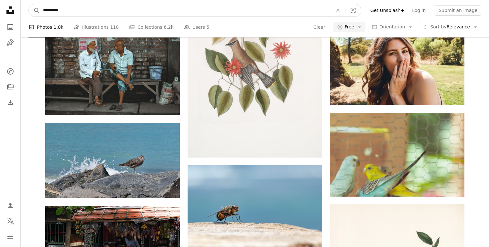 Image resolution: width=489 pixels, height=247 pixels. I want to click on span: 5, so click(207, 27).